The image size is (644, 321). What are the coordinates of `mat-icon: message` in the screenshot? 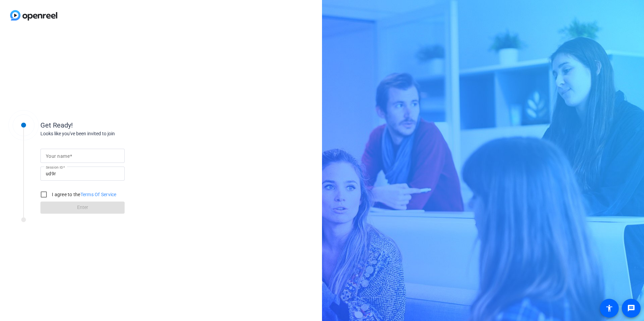 It's located at (631, 308).